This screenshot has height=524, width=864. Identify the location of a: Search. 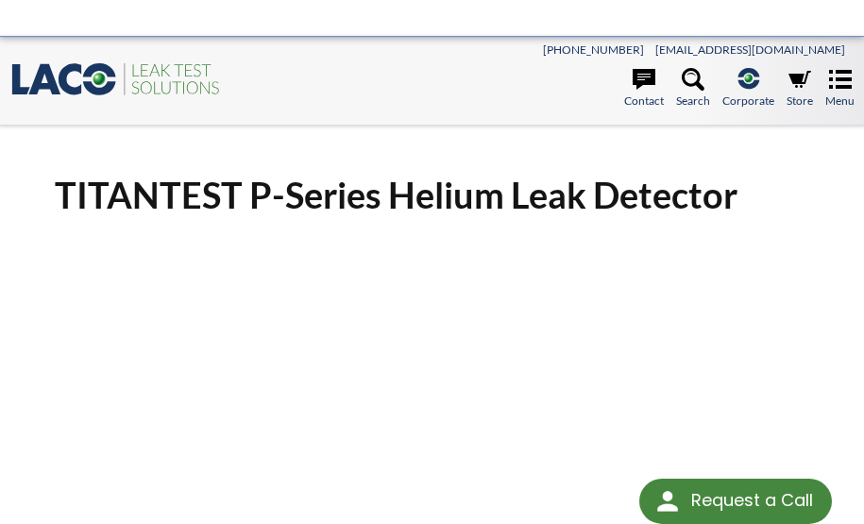
(693, 89).